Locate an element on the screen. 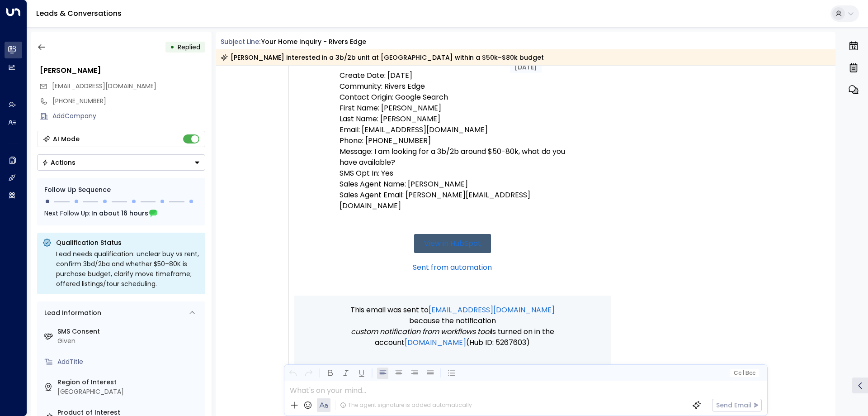  div: Lead Information is located at coordinates (71, 313).